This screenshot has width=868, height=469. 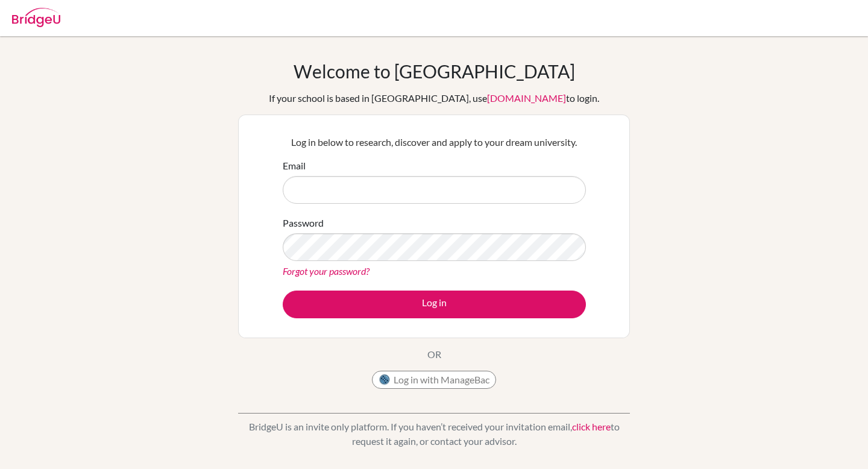 I want to click on label: Password, so click(x=303, y=223).